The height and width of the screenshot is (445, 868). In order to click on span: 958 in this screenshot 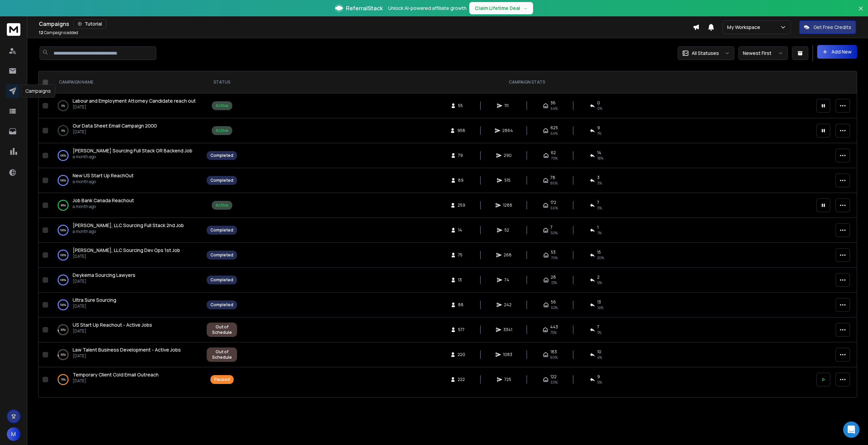, I will do `click(461, 130)`.